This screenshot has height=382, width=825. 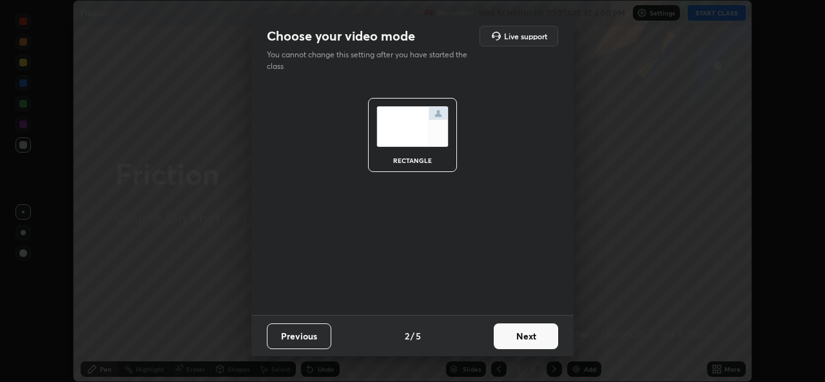 What do you see at coordinates (525, 36) in the screenshot?
I see `h5: Live support` at bounding box center [525, 36].